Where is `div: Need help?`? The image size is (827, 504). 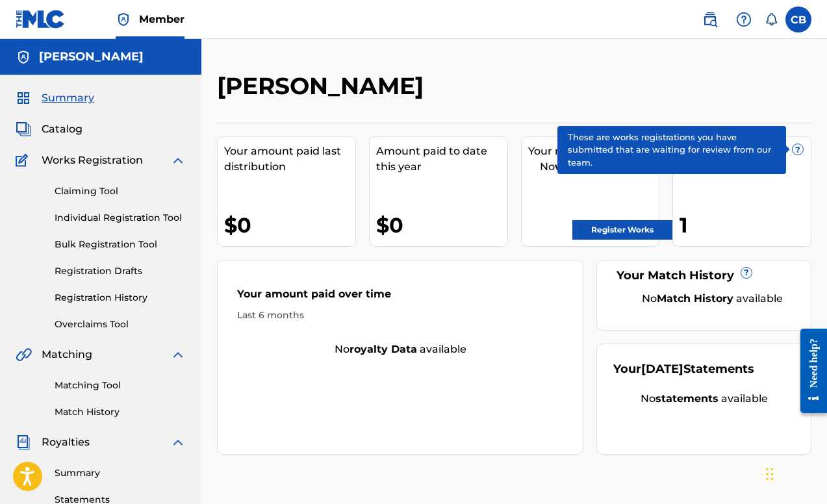 div: Need help? is located at coordinates (23, 45).